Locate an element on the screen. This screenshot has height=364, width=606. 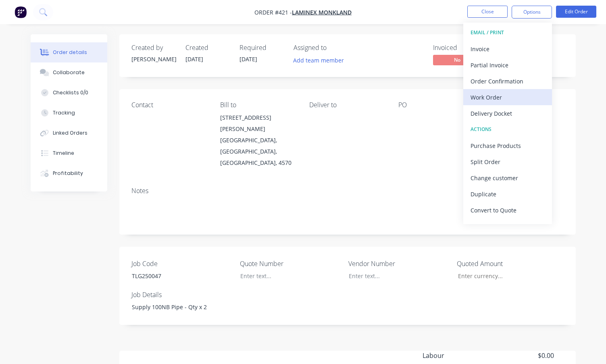
button: Edit Order is located at coordinates (576, 12).